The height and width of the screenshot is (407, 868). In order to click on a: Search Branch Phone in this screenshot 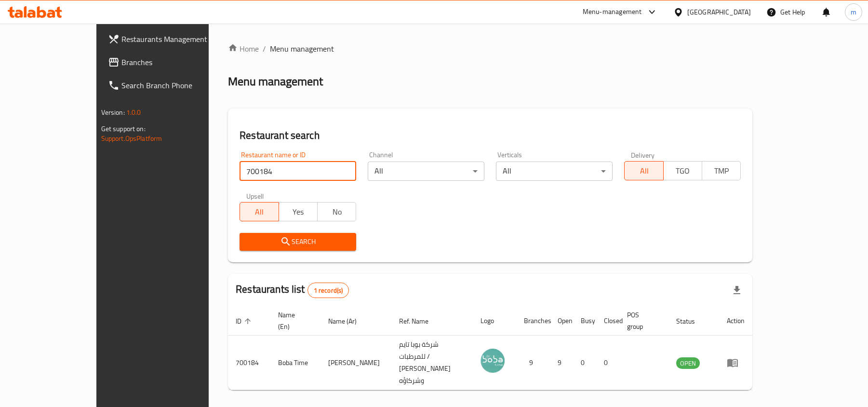, I will do `click(171, 85)`.